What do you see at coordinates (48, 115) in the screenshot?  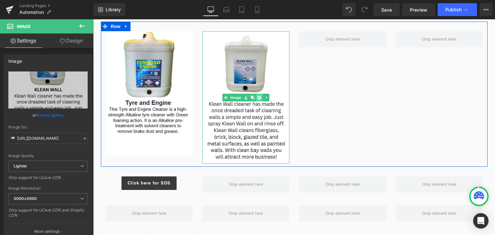 I see `div: or` at bounding box center [48, 115].